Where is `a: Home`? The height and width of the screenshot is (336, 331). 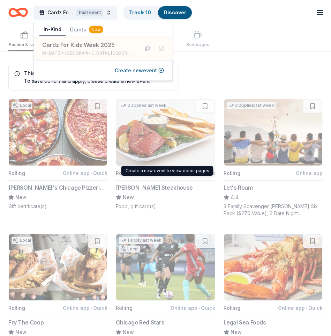 a: Home is located at coordinates (18, 12).